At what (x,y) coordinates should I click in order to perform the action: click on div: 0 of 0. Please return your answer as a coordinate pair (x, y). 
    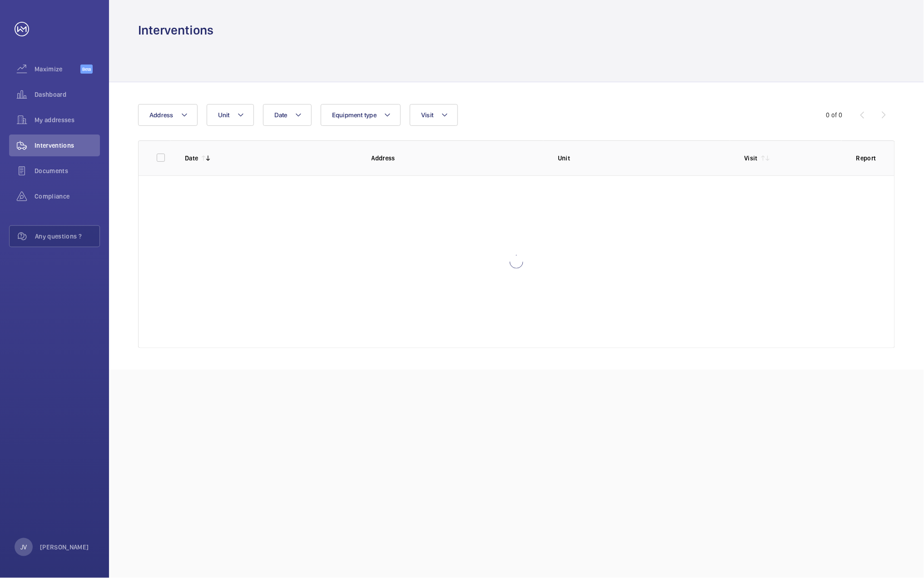
    Looking at the image, I should click on (835, 115).